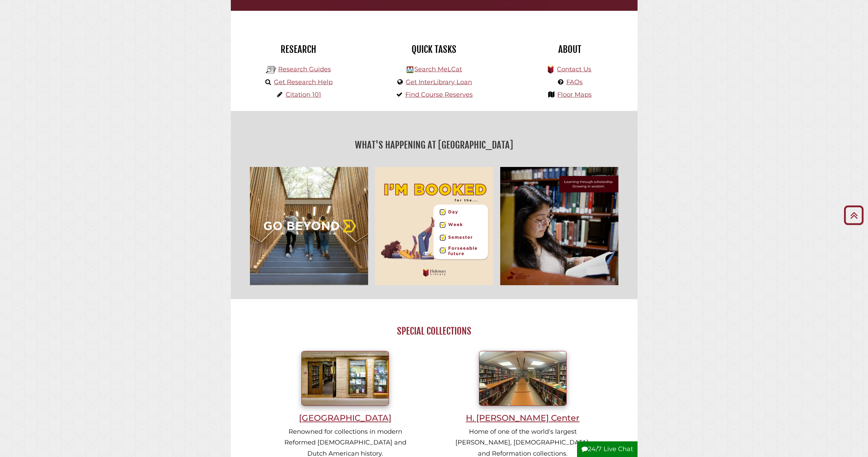 This screenshot has width=868, height=457. Describe the element at coordinates (439, 82) in the screenshot. I see `a: Get InterLibrary Loan` at that location.